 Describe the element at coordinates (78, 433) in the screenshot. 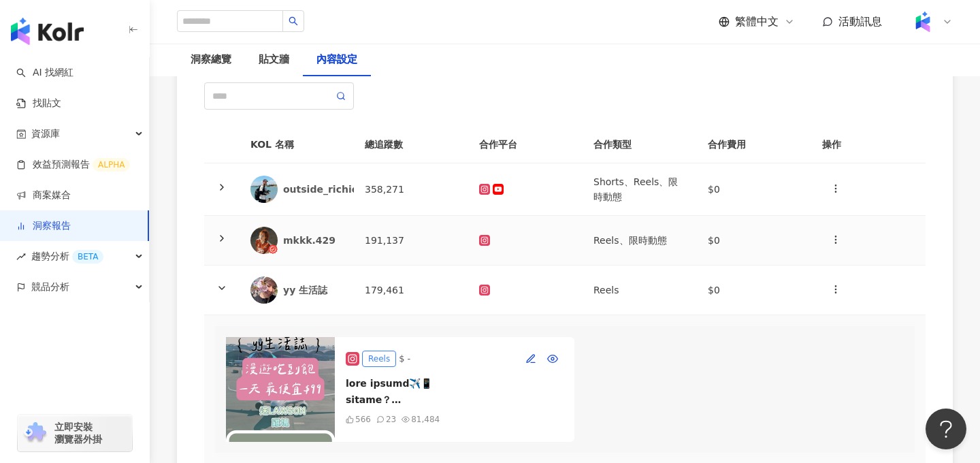

I see `span: 立即安裝 瀏覽器外掛` at that location.